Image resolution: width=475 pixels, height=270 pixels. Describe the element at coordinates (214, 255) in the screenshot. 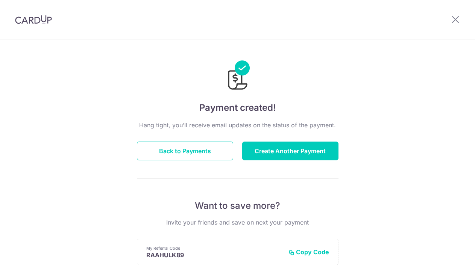

I see `p: RAAHULK89` at that location.